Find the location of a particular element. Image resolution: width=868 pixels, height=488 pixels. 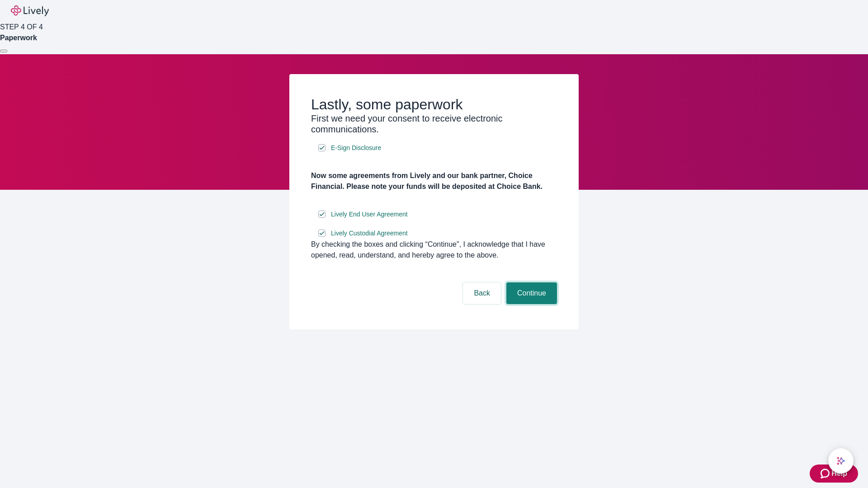

span: Help is located at coordinates (839, 474).